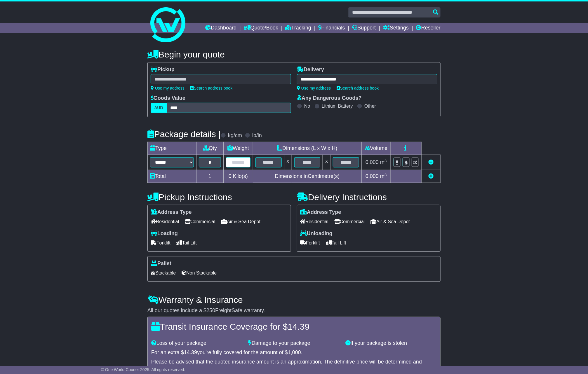 This screenshot has height=374, width=588. I want to click on div: Damage to your package, so click(294, 343).